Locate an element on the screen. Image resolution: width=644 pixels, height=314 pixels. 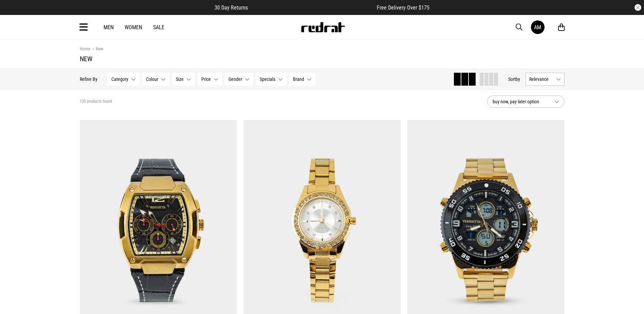
span: Brand is located at coordinates (298, 79).